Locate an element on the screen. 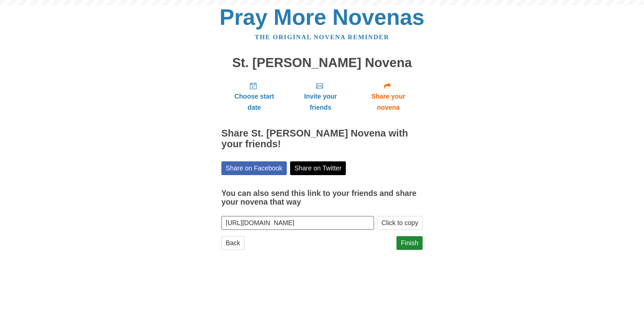  span: Invite your friends is located at coordinates (320, 102).